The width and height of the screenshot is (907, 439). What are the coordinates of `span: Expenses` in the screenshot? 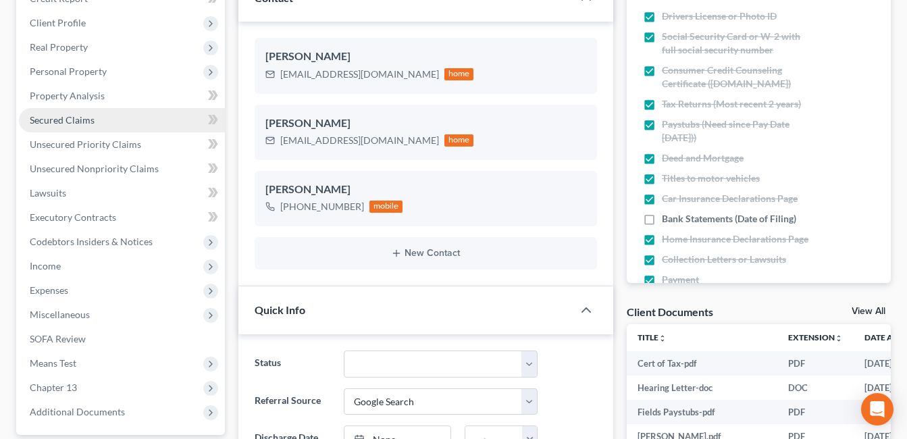 It's located at (49, 290).